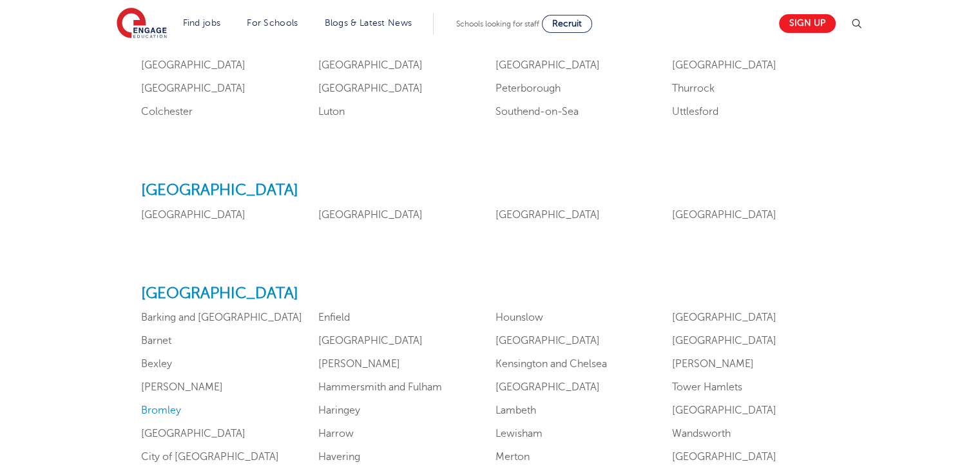 The width and height of the screenshot is (980, 471). Describe the element at coordinates (142, 24) in the screenshot. I see `img: Engage Education` at that location.